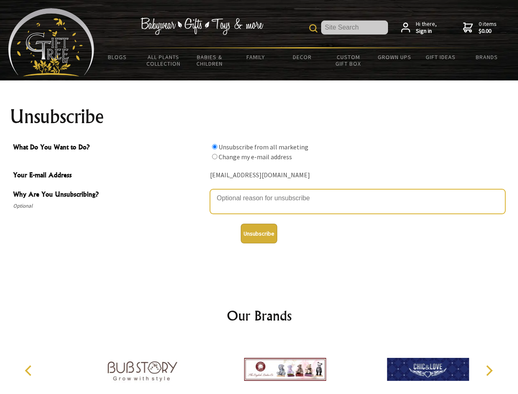 The image size is (518, 394). Describe the element at coordinates (256, 57) in the screenshot. I see `a: Family` at that location.